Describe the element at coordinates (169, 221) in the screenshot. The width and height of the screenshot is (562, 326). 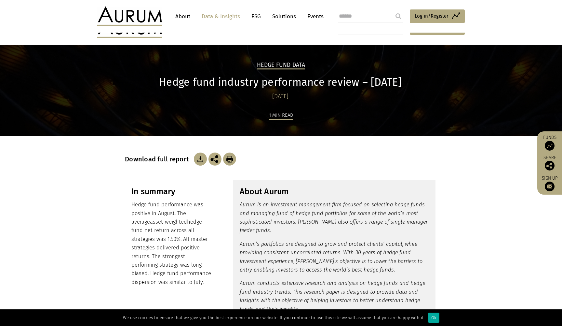
I see `span: asset-weighted` at that location.